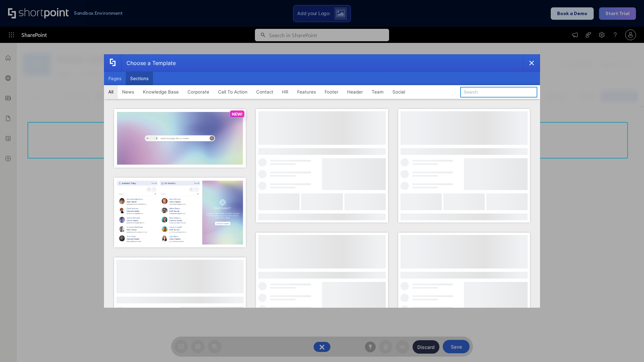  I want to click on button: All, so click(111, 92).